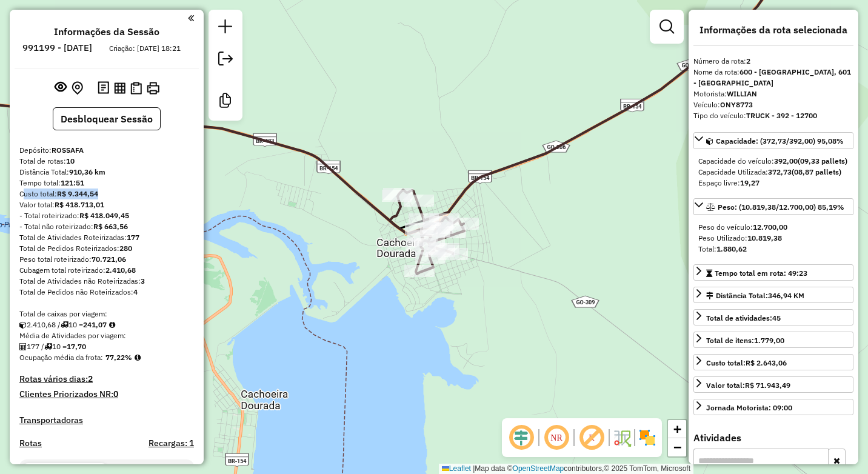 This screenshot has width=868, height=474. I want to click on strong: 280, so click(126, 248).